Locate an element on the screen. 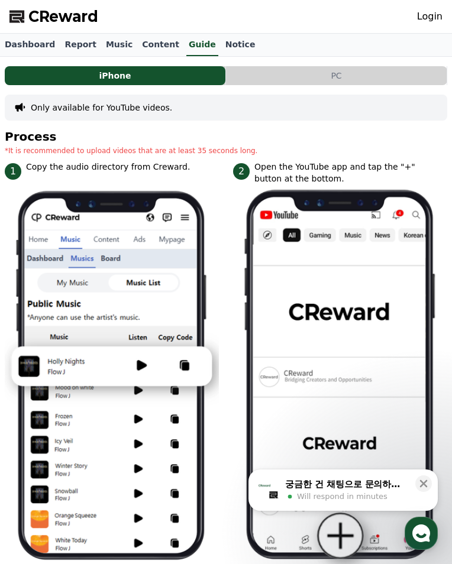  button: iPhone is located at coordinates (115, 76).